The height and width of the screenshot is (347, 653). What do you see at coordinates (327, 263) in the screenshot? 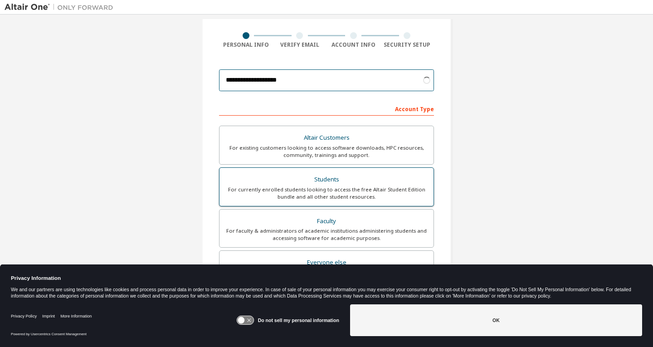
I see `div: Everyone else` at bounding box center [327, 263].